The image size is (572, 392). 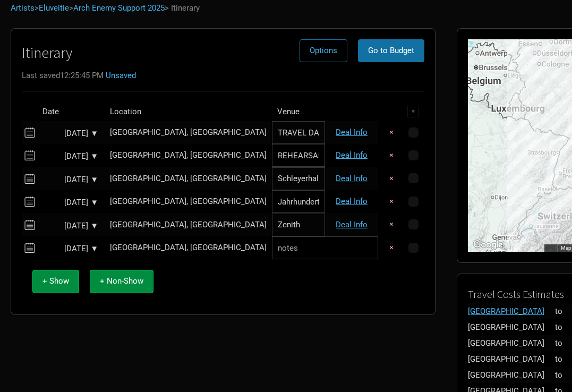 I want to click on a: Arch Enemy Support 2025, so click(x=119, y=8).